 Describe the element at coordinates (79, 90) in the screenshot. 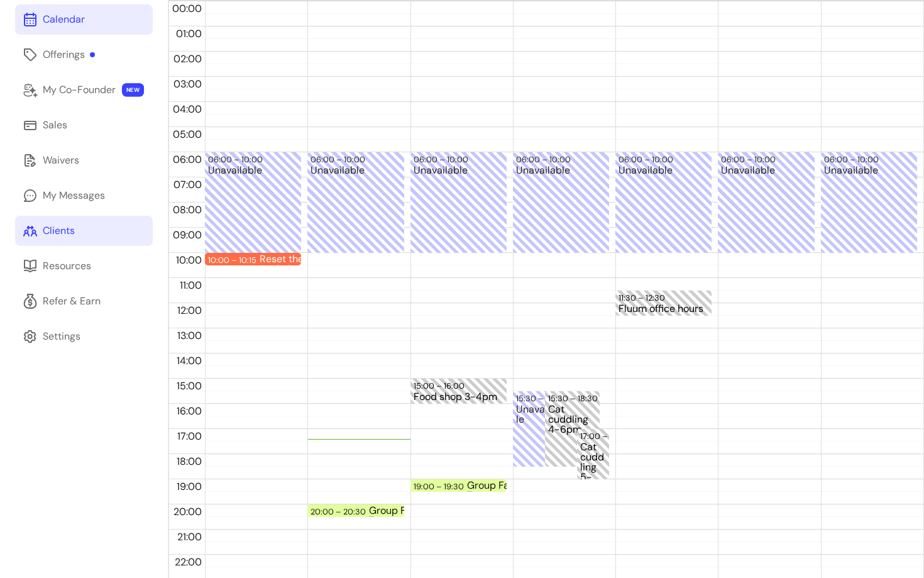

I see `div: My Co-Founder` at that location.